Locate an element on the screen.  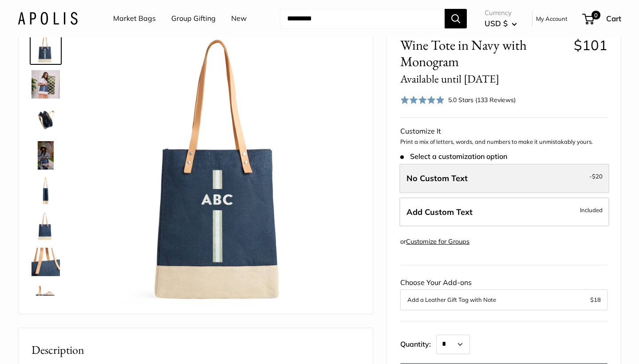
span: Wine Tote in Navy with Monogram is located at coordinates (484, 62).